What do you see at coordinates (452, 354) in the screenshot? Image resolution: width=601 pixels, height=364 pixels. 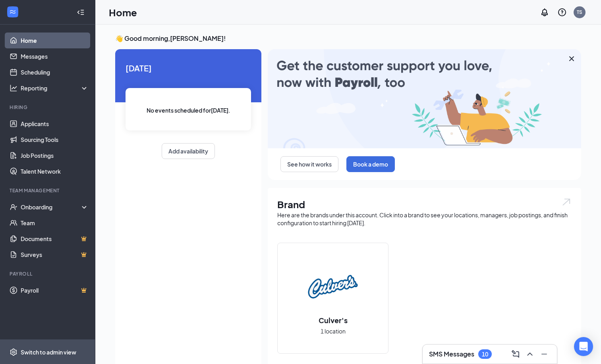 I see `h3: SMS Messages` at bounding box center [452, 354].